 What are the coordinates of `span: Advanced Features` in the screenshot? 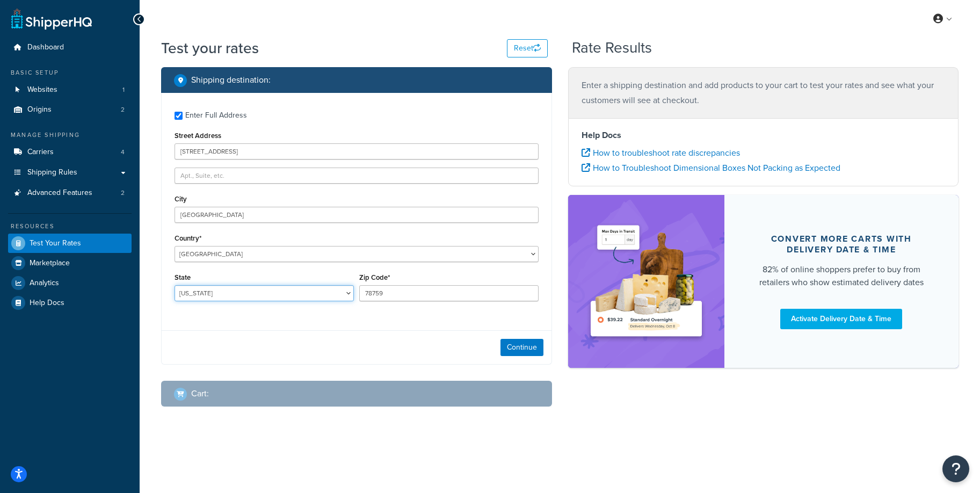 It's located at (60, 193).